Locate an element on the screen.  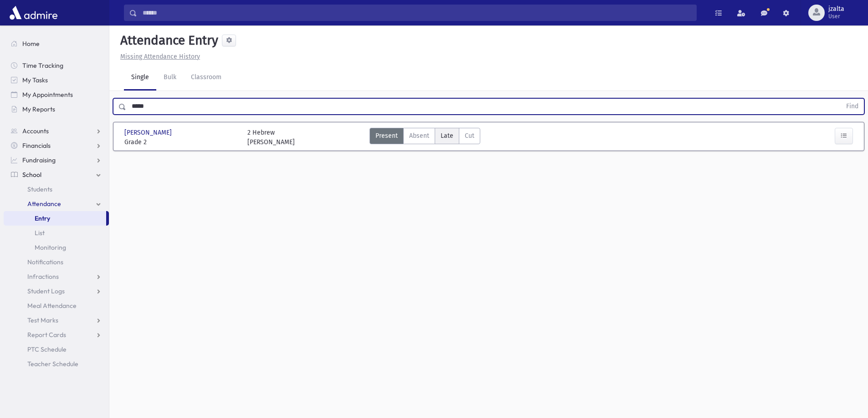
u: Missing Attendance History is located at coordinates (160, 57).